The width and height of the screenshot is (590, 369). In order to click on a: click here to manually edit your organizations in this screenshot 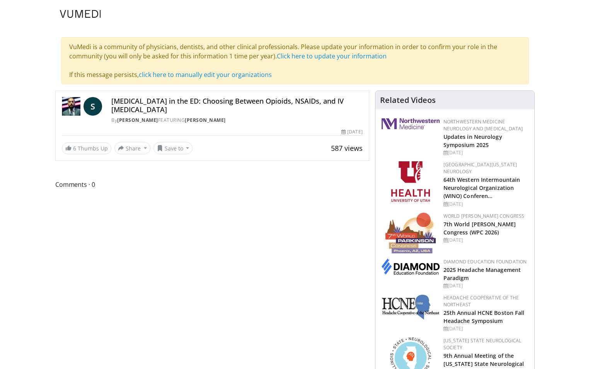, I will do `click(205, 75)`.